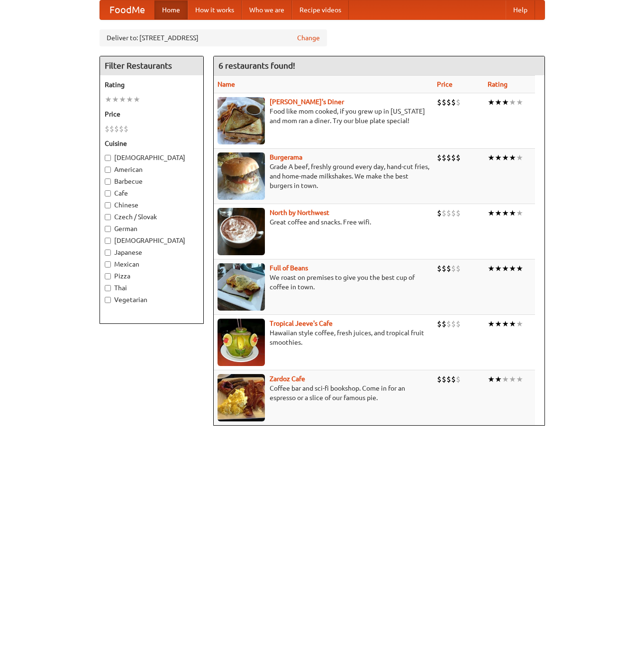  What do you see at coordinates (320, 10) in the screenshot?
I see `a: Recipe videos` at bounding box center [320, 10].